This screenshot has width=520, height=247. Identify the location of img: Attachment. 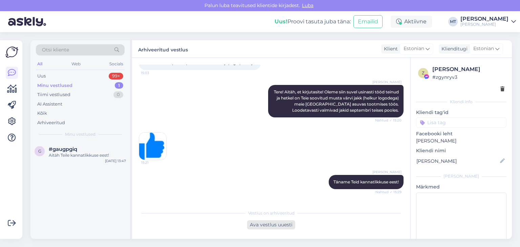
(153, 146).